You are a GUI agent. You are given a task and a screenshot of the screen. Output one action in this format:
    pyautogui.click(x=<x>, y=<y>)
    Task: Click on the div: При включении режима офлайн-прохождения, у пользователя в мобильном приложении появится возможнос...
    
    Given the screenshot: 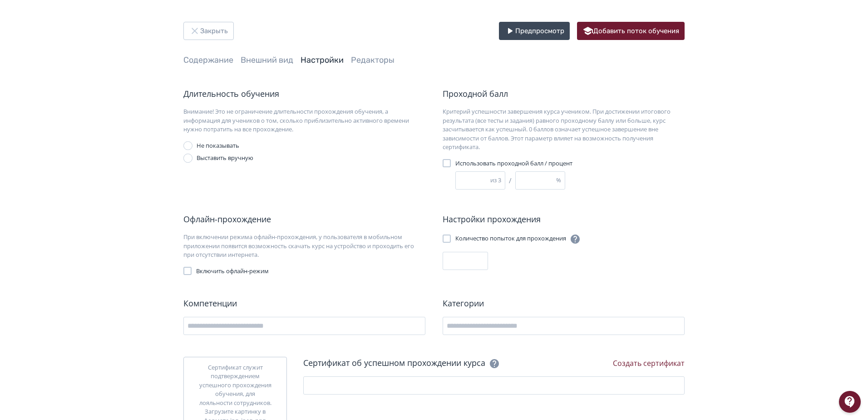 What is the action you would take?
    pyautogui.click(x=304, y=246)
    